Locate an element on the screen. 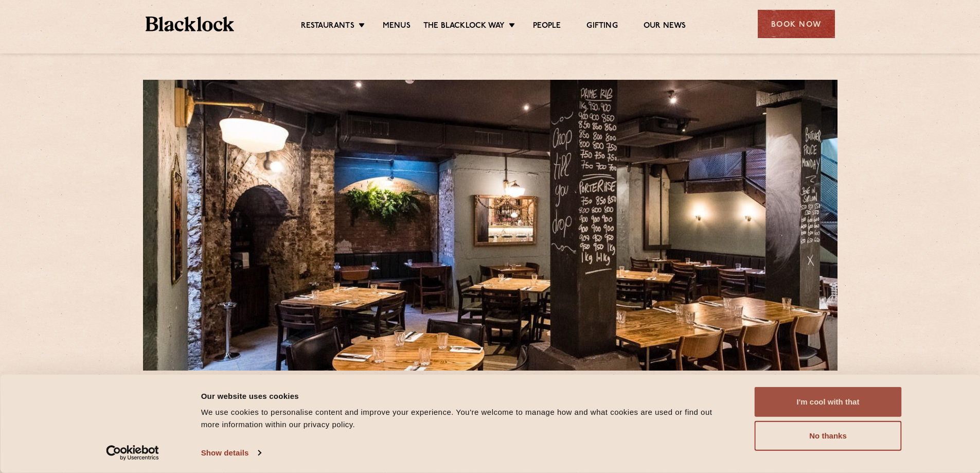 Image resolution: width=980 pixels, height=473 pixels. a: The Blacklock Way is located at coordinates (464, 27).